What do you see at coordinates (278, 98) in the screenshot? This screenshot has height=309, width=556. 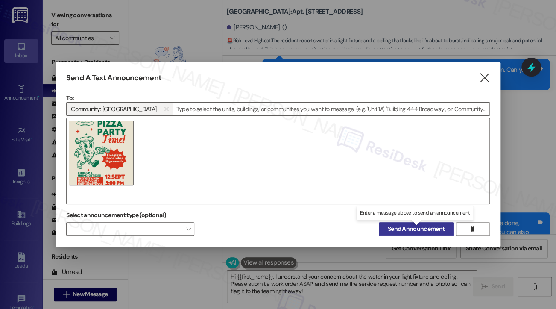 I see `p: To:` at bounding box center [278, 98].